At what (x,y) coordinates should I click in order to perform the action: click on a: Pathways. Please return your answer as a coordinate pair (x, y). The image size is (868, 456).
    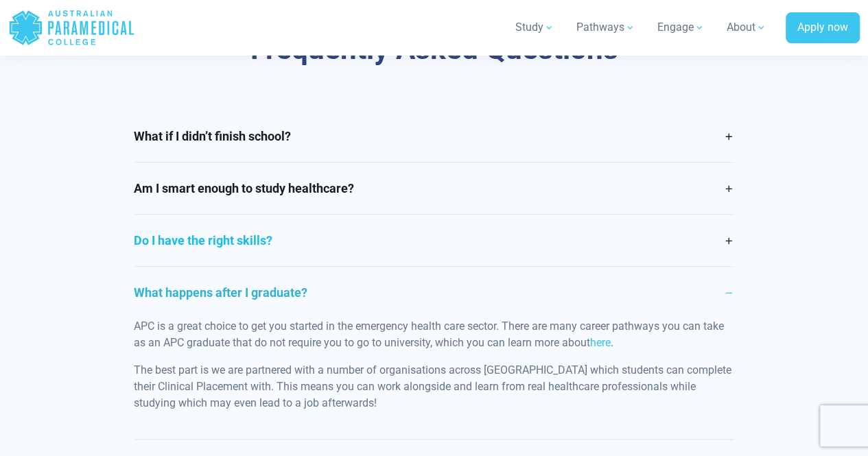
    Looking at the image, I should click on (606, 27).